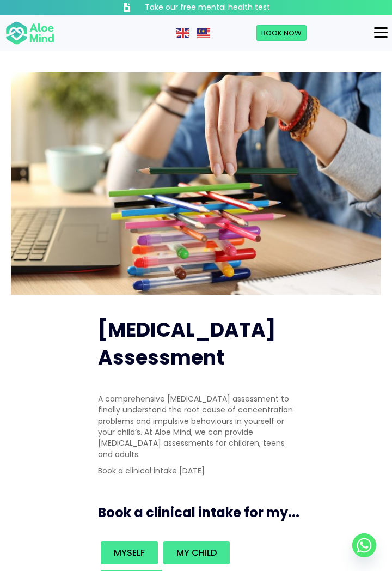  I want to click on img: Aloe mind Logo, so click(30, 33).